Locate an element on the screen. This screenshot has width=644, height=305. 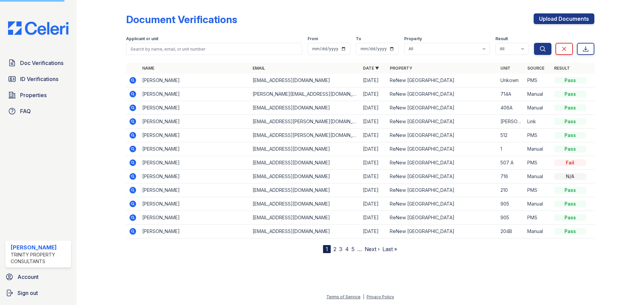
span: Sign out is located at coordinates (28, 293).